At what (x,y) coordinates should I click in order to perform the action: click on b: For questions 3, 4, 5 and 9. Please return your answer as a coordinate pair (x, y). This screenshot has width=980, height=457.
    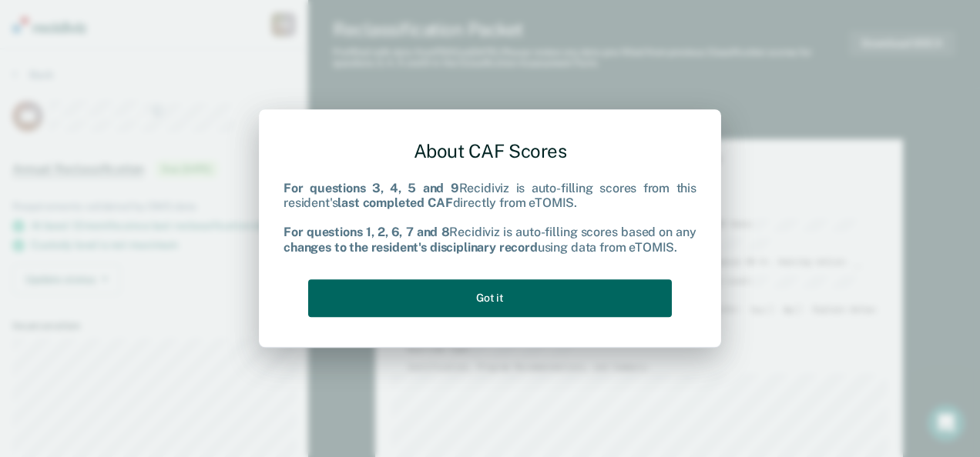
    Looking at the image, I should click on (371, 188).